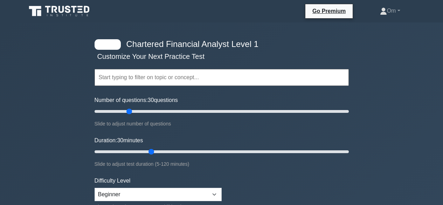  Describe the element at coordinates (219, 44) in the screenshot. I see `h4: Chartered Financial Analyst Level 1` at that location.